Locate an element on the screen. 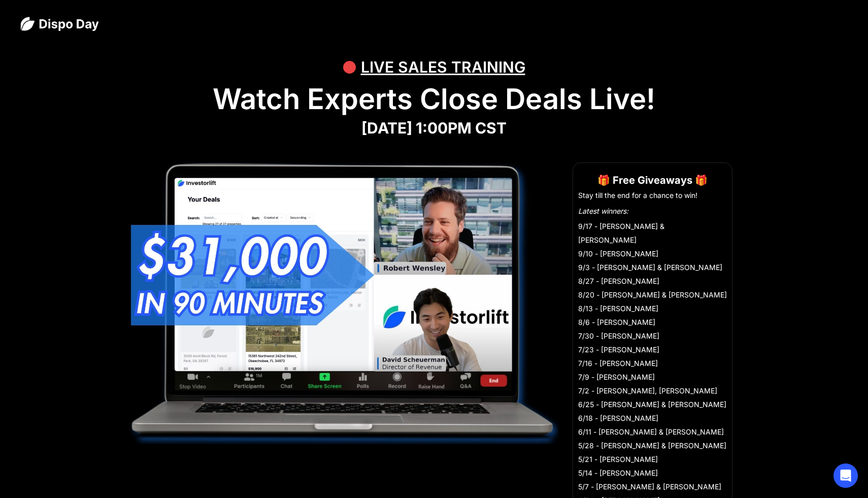 The height and width of the screenshot is (498, 868). h1: Watch Experts Close Deals Live! is located at coordinates (434, 99).